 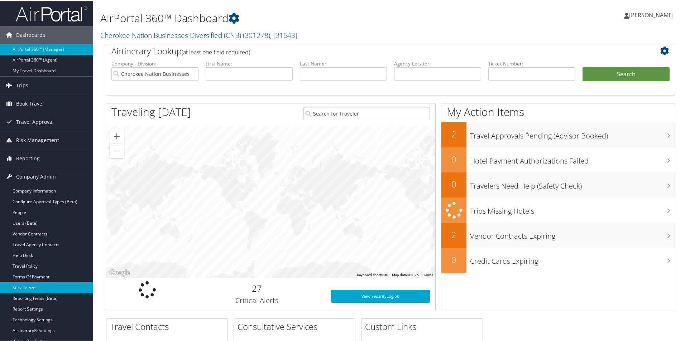 I want to click on h2: Travel Contacts, so click(x=169, y=326).